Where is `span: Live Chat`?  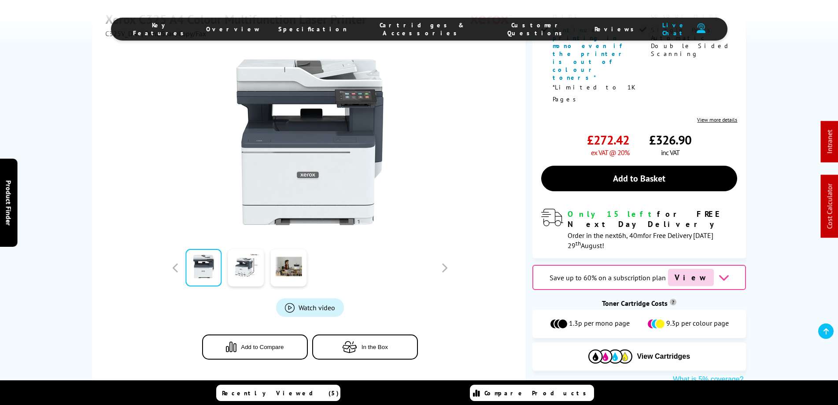 span: Live Chat is located at coordinates (674, 29).